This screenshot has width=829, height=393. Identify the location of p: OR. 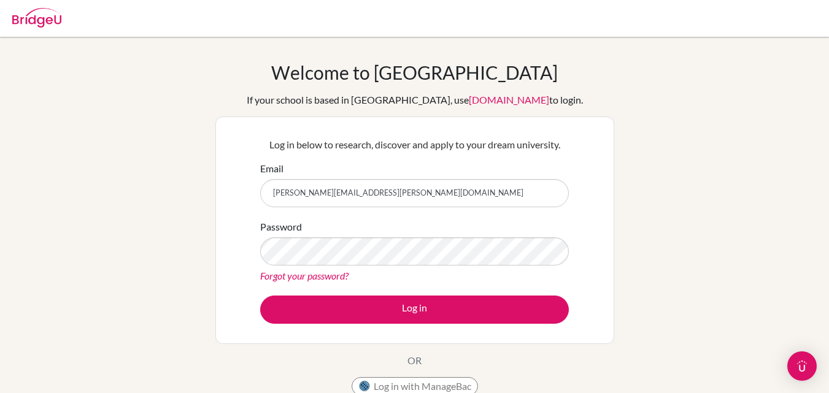
(414, 361).